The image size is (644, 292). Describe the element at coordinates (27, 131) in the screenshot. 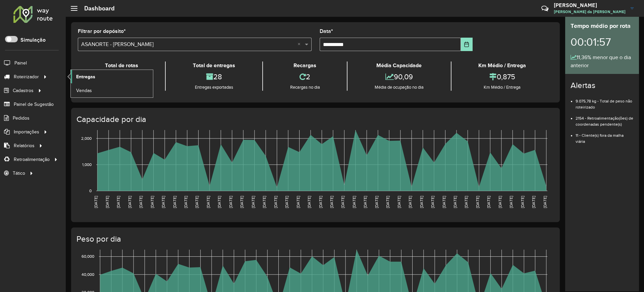

I see `span: Importações` at that location.